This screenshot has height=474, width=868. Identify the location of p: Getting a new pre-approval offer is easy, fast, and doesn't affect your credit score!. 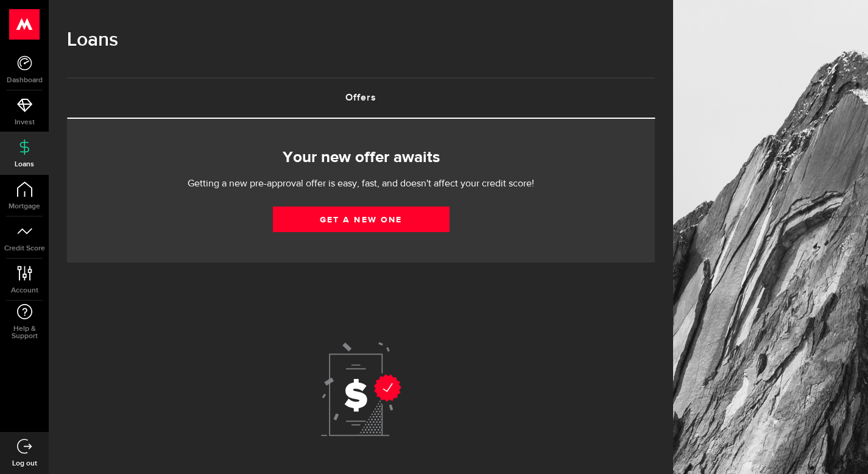
(361, 184).